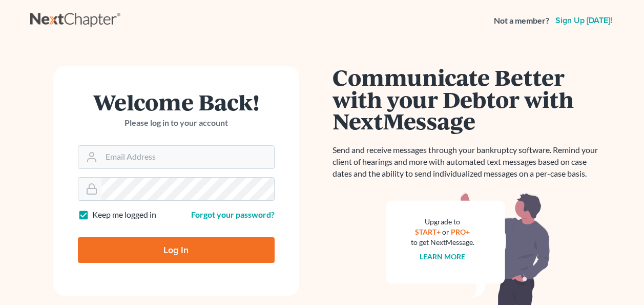 The image size is (644, 305). What do you see at coordinates (469, 161) in the screenshot?
I see `p: Send and receive messages through your bankruptcy software. Remind your client of hearings and mo...` at bounding box center [469, 161].